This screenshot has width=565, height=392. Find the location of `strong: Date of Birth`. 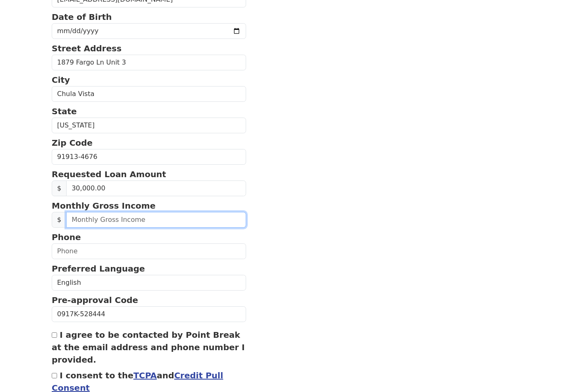

strong: Date of Birth is located at coordinates (81, 17).